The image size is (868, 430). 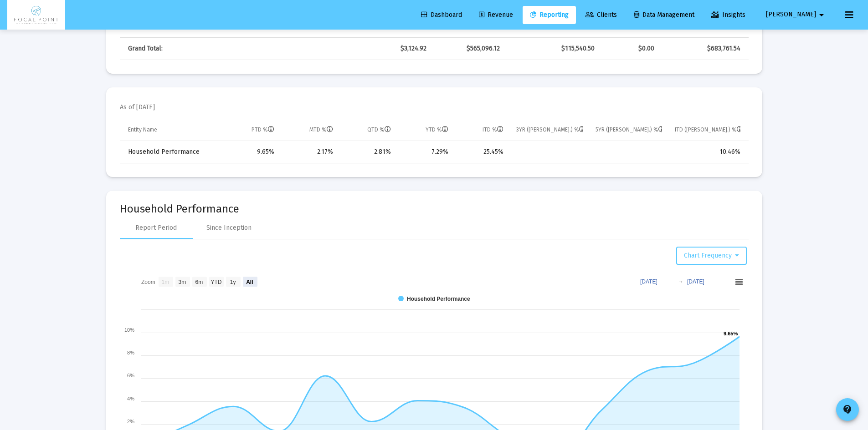 I want to click on div: Since Inception, so click(x=228, y=228).